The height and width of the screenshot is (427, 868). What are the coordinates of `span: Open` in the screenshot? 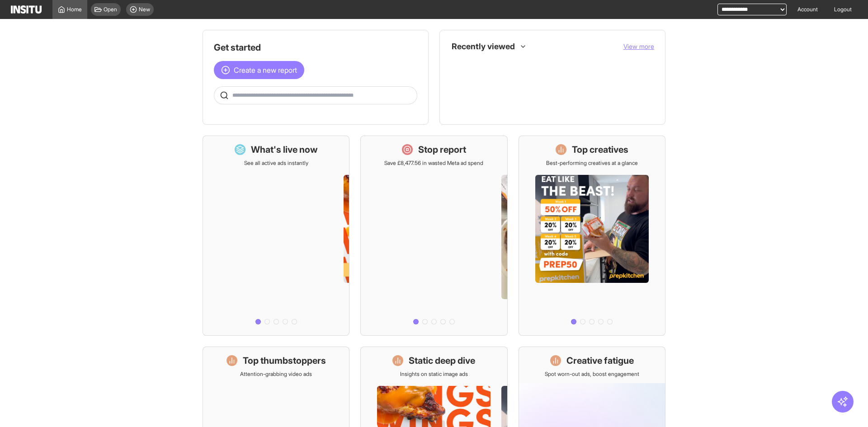 It's located at (110, 9).